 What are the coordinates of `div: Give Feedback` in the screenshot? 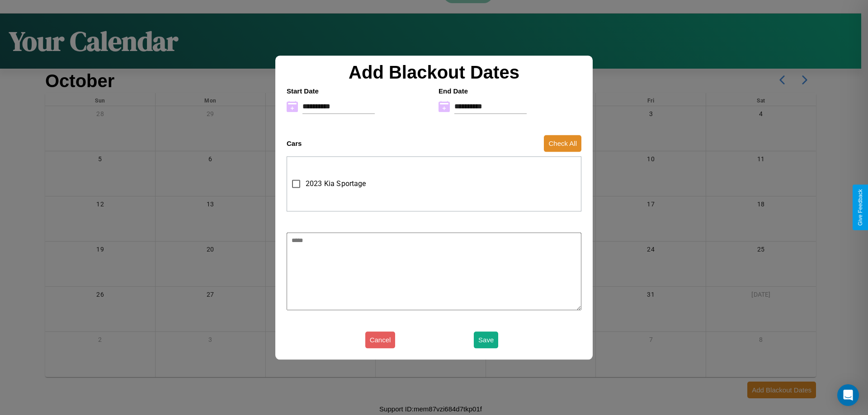 It's located at (860, 208).